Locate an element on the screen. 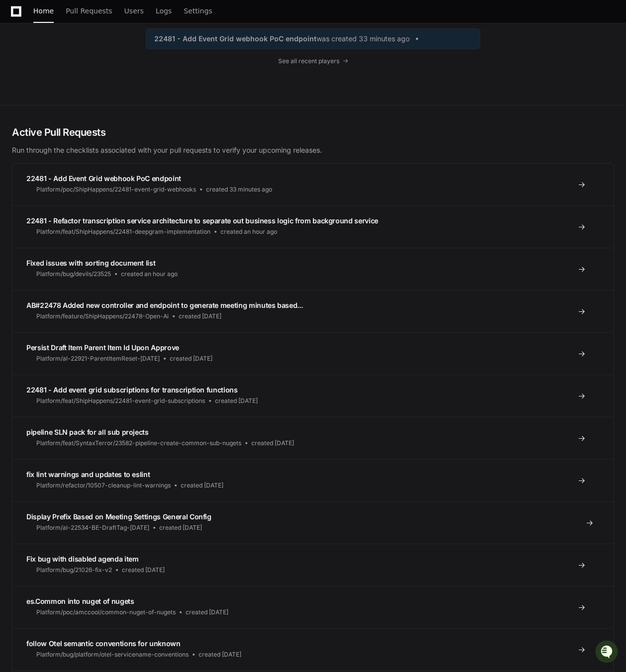 The image size is (626, 672). span: Platform/feat/ShipHappens/22481-event-grid-subscriptions is located at coordinates (121, 401).